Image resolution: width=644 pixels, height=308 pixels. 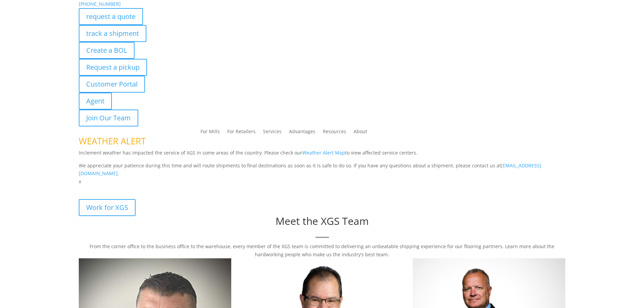 What do you see at coordinates (107, 208) in the screenshot?
I see `a: Work for XGS` at bounding box center [107, 208].